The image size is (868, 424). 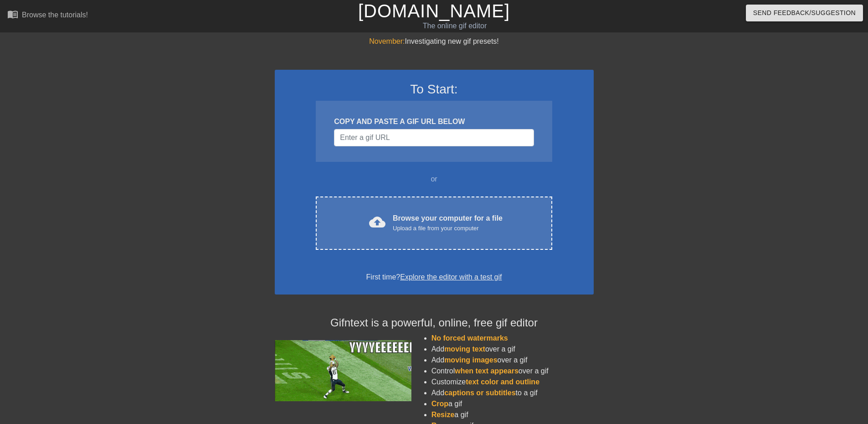 What do you see at coordinates (434, 138) in the screenshot?
I see `input: Username` at bounding box center [434, 138].